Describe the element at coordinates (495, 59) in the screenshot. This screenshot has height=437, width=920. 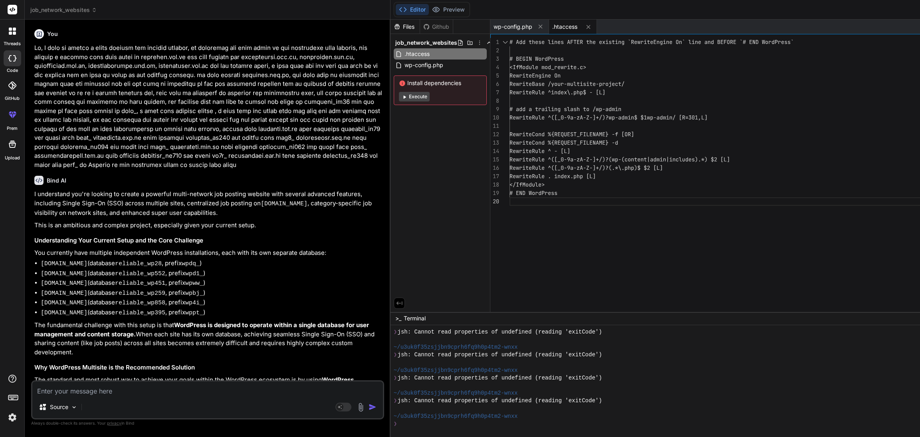
I see `div: 3` at that location.